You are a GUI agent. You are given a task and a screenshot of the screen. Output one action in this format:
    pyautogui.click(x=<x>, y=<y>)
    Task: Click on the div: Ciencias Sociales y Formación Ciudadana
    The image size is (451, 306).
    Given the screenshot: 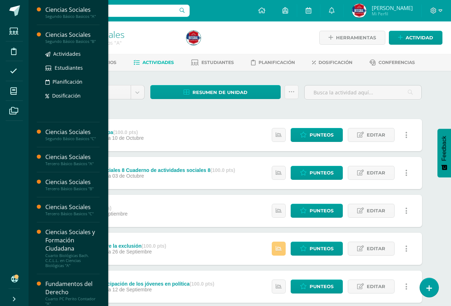 What is the action you would take?
    pyautogui.click(x=72, y=240)
    